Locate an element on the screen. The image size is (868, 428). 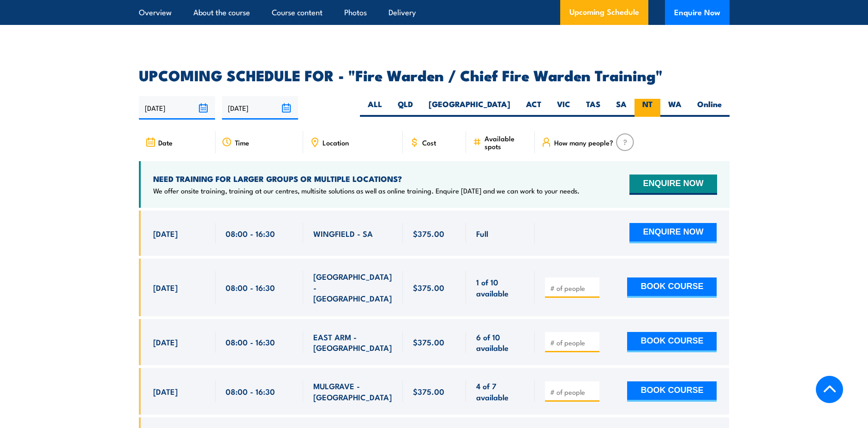
span: Cost is located at coordinates (429, 142).